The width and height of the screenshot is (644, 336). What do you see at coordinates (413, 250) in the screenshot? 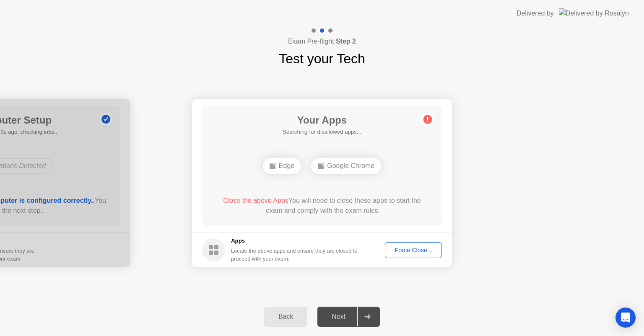
I see `div: Force Close...` at bounding box center [413, 250].